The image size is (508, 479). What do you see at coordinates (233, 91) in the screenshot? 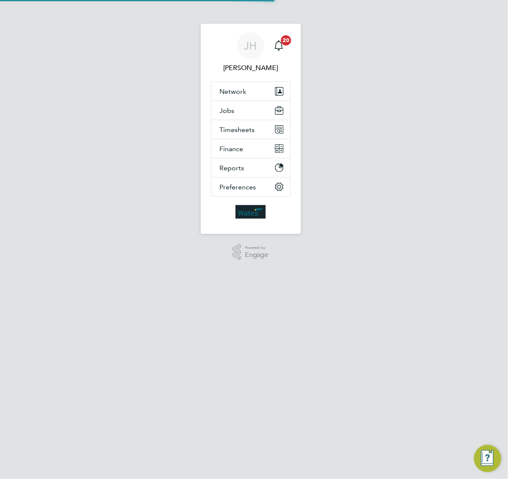
I see `span: Network` at bounding box center [233, 91].